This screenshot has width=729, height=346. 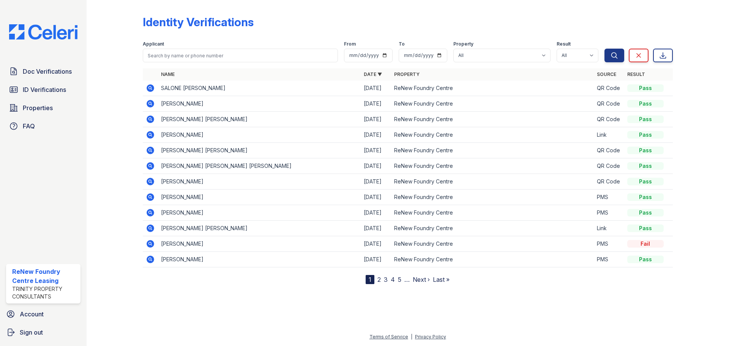 What do you see at coordinates (386, 280) in the screenshot?
I see `a: 3` at bounding box center [386, 280].